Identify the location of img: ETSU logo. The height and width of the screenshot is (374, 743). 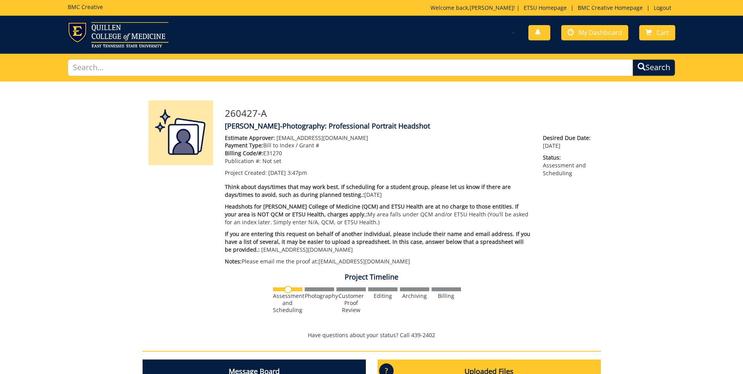
(118, 34).